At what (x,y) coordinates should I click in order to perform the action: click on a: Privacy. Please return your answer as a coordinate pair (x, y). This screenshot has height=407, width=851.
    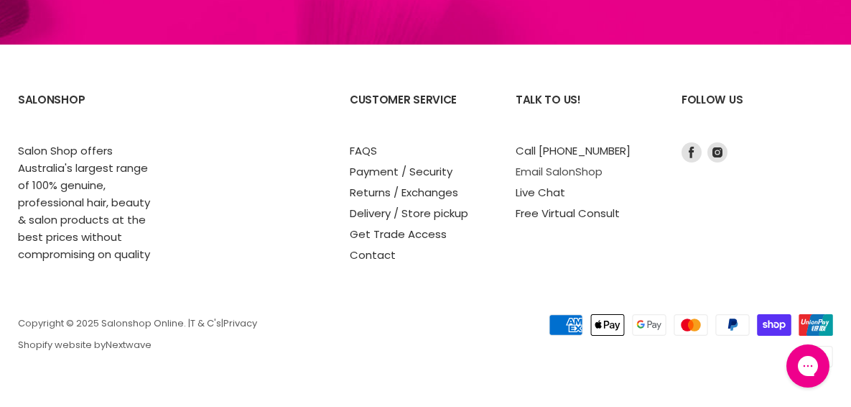
    Looking at the image, I should click on (240, 323).